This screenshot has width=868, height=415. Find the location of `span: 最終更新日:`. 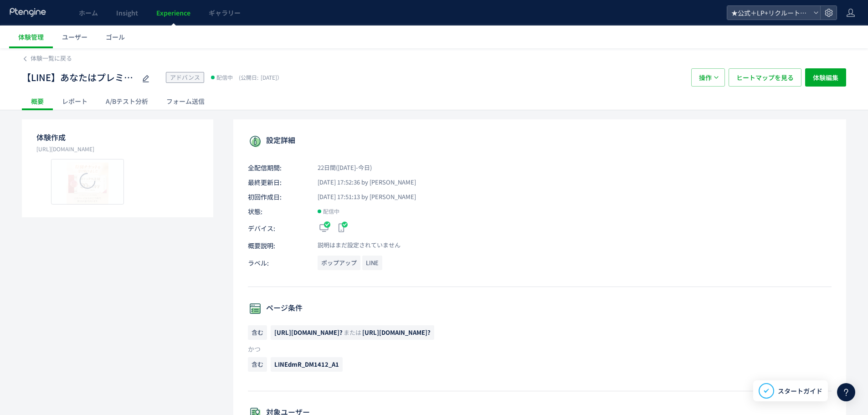

span: 最終更新日: is located at coordinates (277, 182).